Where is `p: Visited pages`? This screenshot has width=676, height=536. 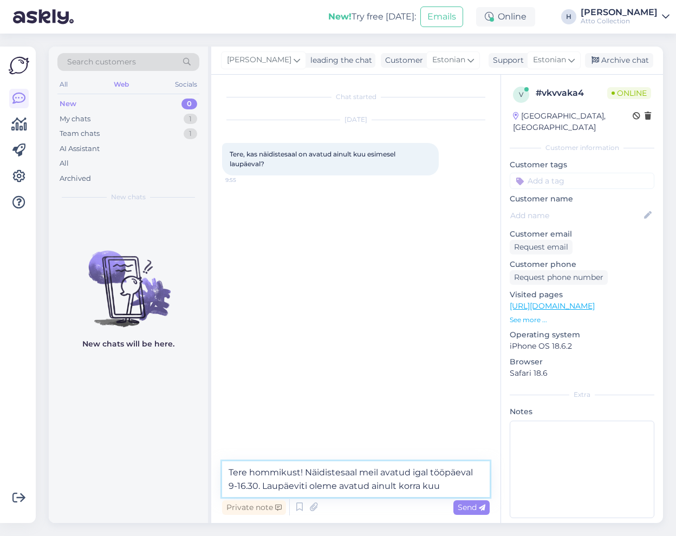 p: Visited pages is located at coordinates (582, 295).